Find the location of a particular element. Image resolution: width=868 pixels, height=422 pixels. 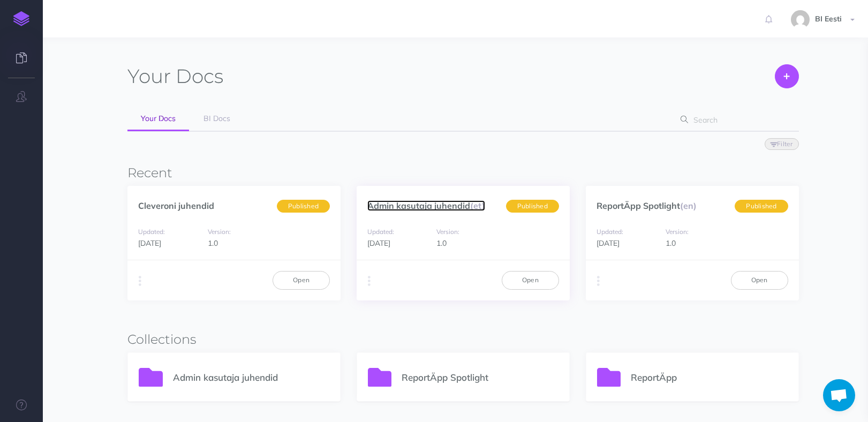

span: Your Docs is located at coordinates (158, 118).